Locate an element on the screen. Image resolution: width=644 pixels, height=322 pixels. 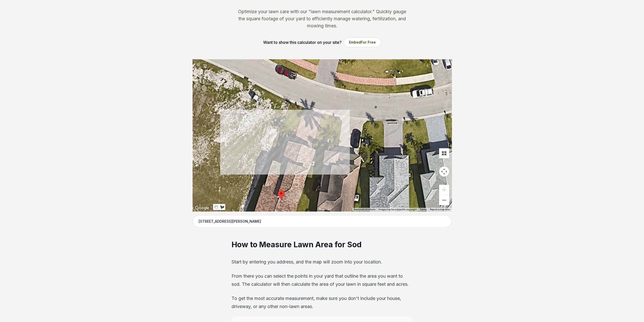
button: Zoom out is located at coordinates (444, 200).